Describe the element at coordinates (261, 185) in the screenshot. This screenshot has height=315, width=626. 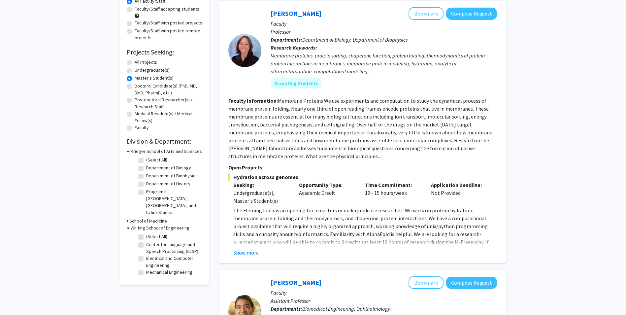
I see `p: Seeking:` at that location.